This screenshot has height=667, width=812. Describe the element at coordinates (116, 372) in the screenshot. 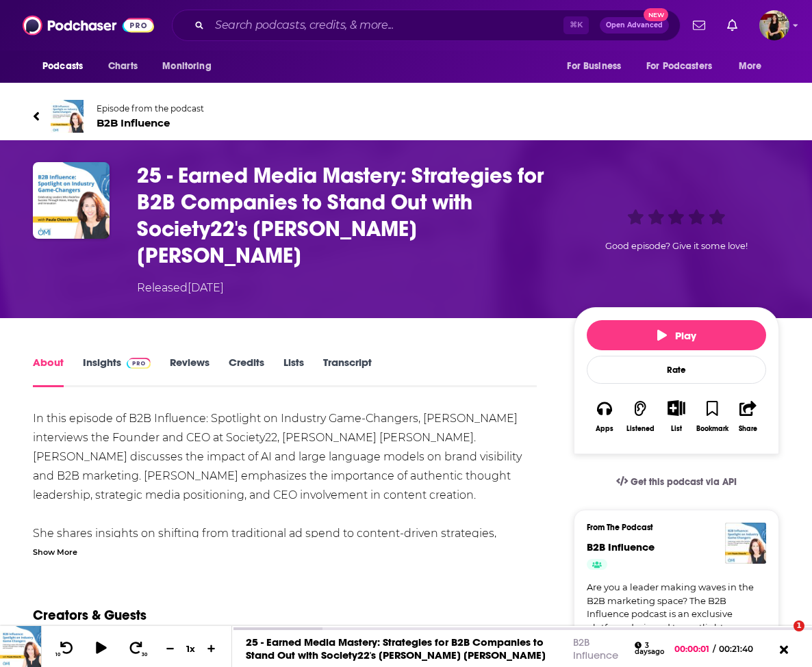

I see `a: InsightsPodchaser Pro` at that location.